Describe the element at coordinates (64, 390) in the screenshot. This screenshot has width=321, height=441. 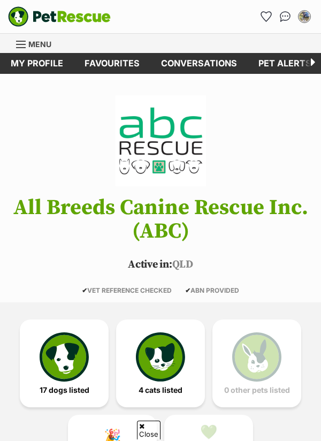
I see `span: 17 dogs listed` at that location.